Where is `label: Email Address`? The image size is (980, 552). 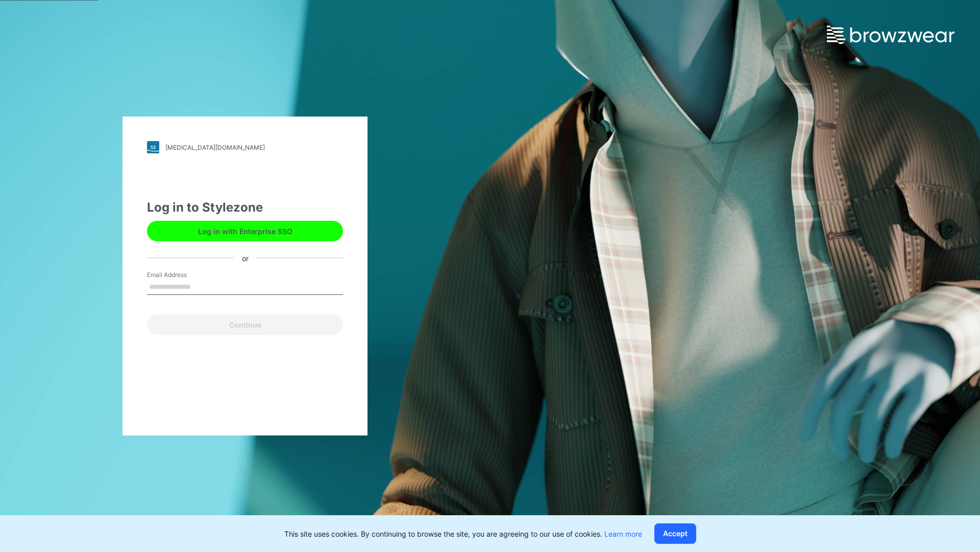
label: Email Address is located at coordinates (183, 275).